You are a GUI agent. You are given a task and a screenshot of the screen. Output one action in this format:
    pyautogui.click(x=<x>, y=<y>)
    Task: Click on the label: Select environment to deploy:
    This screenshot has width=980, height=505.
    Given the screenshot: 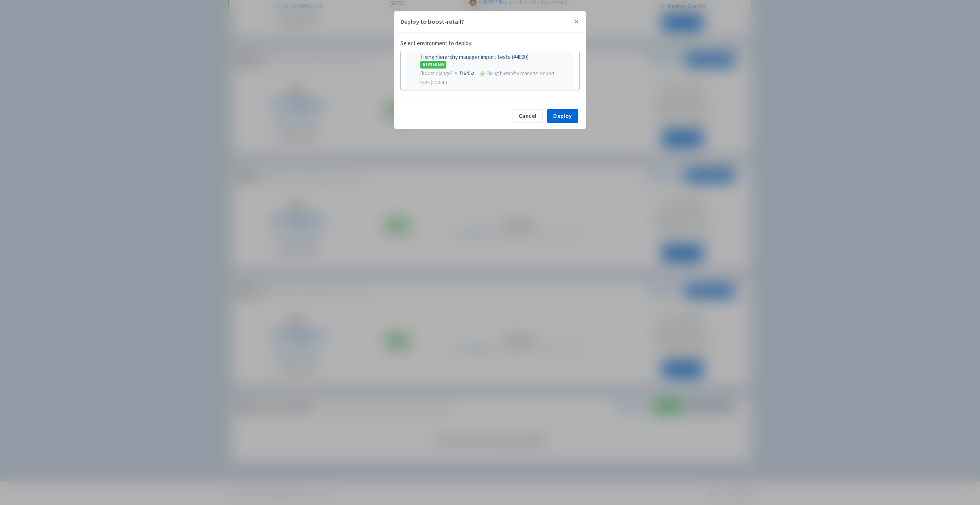 What is the action you would take?
    pyautogui.click(x=436, y=43)
    